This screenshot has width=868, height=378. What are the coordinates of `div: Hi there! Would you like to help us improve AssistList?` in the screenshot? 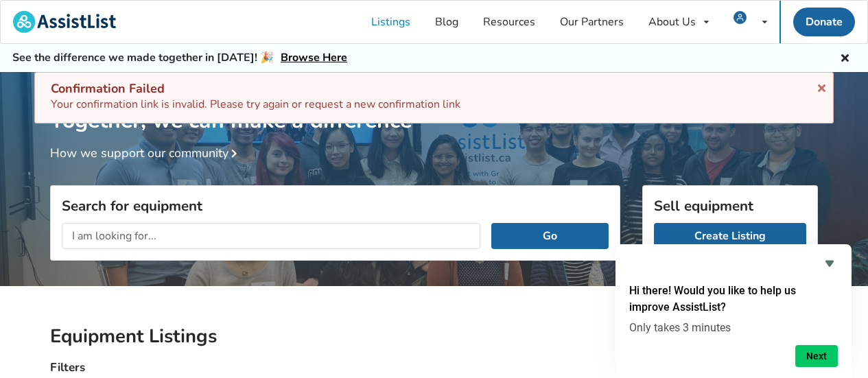 It's located at (733, 311).